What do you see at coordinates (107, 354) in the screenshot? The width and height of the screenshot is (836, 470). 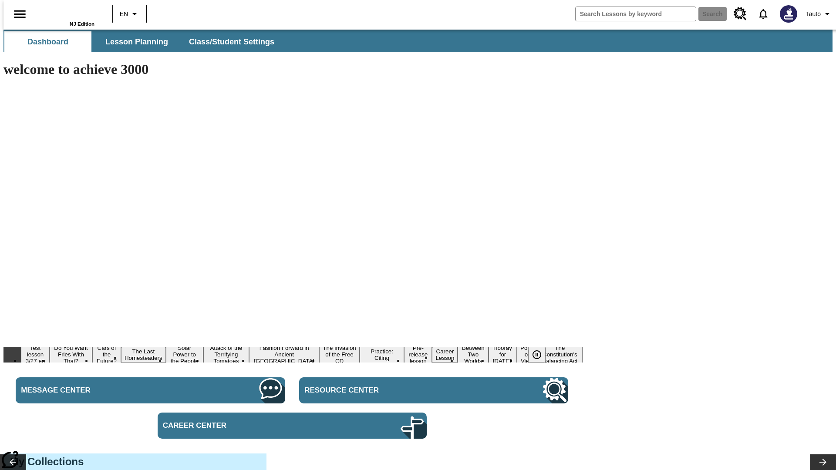 I see `button: Slide 3 Cars of the Future?` at bounding box center [107, 354].